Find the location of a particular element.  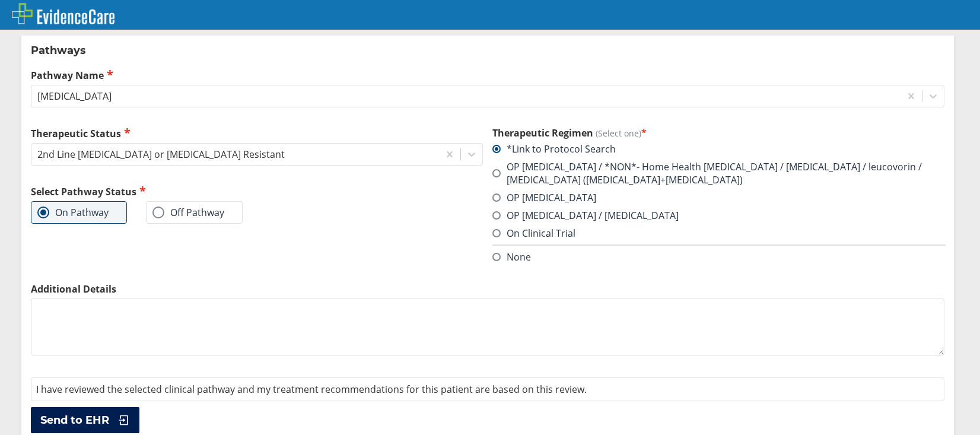

h3: Therapeutic Regimen is located at coordinates (719, 133).